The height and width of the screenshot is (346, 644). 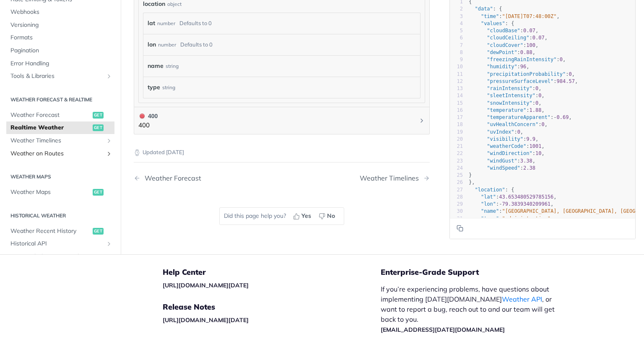 What do you see at coordinates (60, 128) in the screenshot?
I see `a: Realtime Weatherget` at bounding box center [60, 128].